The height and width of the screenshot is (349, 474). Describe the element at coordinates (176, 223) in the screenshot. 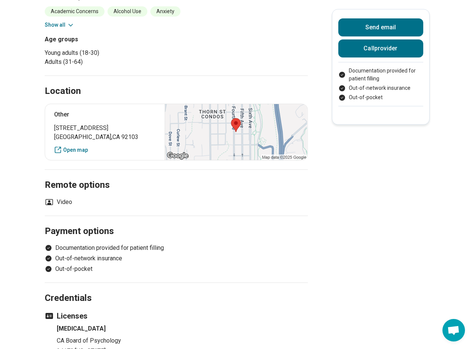

I see `h2: Payment options` at that location.